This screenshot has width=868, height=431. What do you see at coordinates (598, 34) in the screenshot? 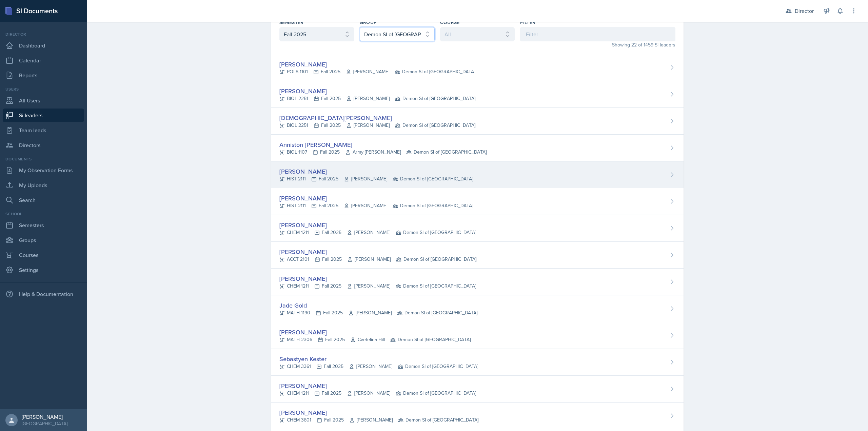
I see `input: Filter` at bounding box center [598, 34].